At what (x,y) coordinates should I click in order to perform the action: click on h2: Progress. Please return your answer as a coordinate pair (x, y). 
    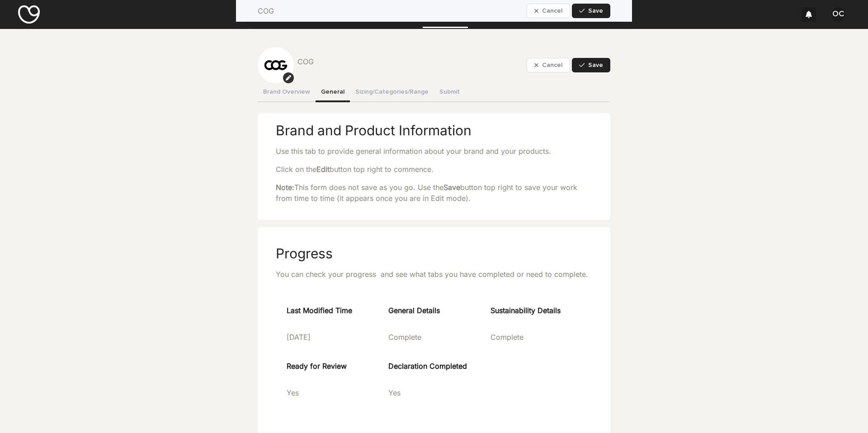
    Looking at the image, I should click on (304, 253).